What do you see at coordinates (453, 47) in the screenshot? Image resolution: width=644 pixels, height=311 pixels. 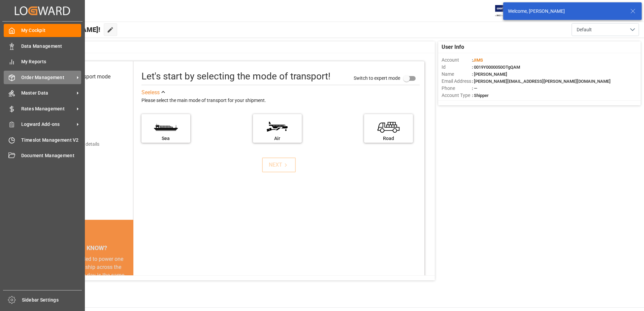 I see `span: User Info` at bounding box center [453, 47].